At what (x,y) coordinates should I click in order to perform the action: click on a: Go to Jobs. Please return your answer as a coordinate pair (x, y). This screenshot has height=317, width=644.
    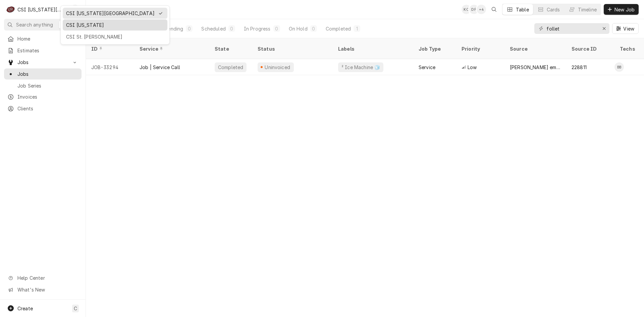
    Looking at the image, I should click on (43, 74).